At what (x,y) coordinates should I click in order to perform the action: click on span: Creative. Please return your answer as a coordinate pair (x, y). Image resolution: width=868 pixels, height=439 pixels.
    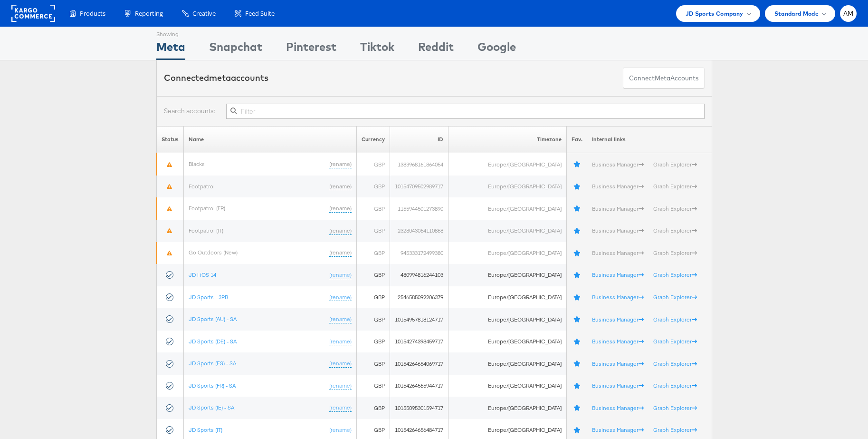
    Looking at the image, I should click on (204, 14).